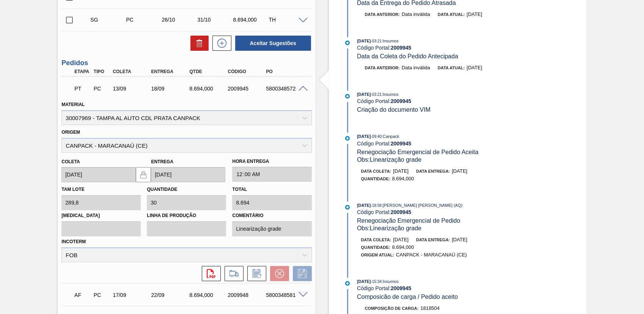 The width and height of the screenshot is (644, 314). Describe the element at coordinates (71, 132) in the screenshot. I see `label: Origem` at that location.